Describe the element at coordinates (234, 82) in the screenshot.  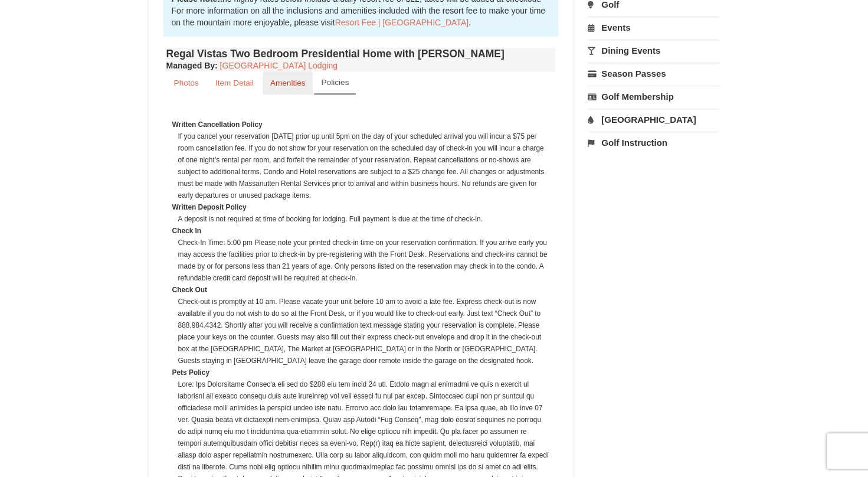
I see `small: Item Detail` at that location.